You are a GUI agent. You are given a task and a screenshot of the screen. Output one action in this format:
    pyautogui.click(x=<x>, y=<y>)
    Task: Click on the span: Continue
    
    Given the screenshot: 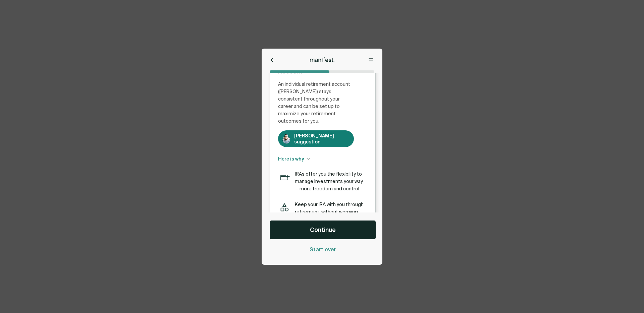 What is the action you would take?
    pyautogui.click(x=323, y=229)
    